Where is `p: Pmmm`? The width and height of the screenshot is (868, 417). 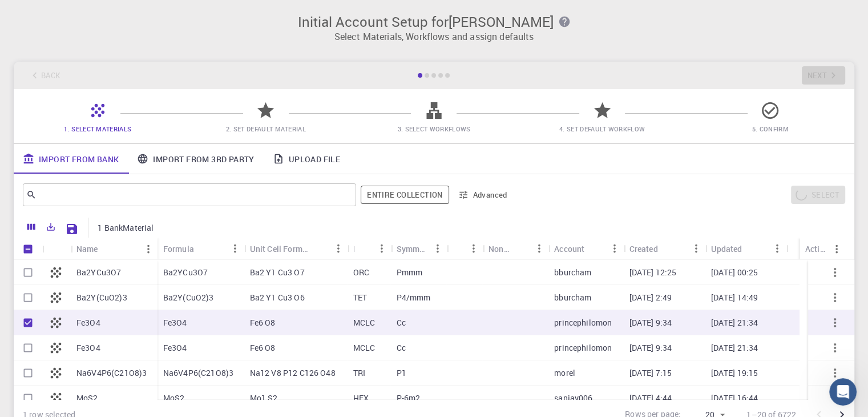 p: Pmmm is located at coordinates (410, 273).